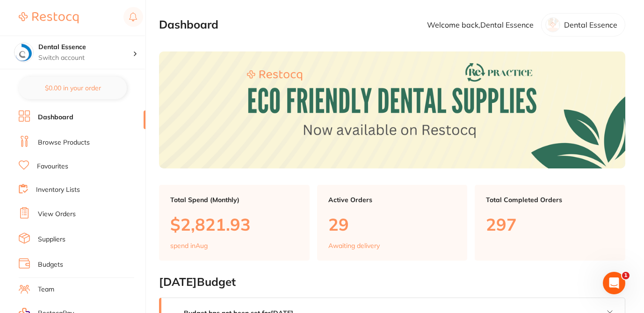 Image resolution: width=644 pixels, height=313 pixels. I want to click on a: Favourites, so click(52, 167).